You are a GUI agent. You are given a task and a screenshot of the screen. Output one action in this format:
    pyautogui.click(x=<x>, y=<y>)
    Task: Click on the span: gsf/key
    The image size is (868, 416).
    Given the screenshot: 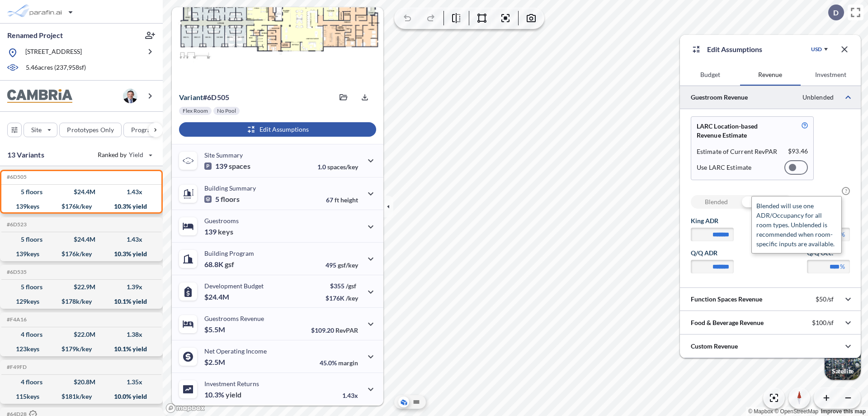 What is the action you would take?
    pyautogui.click(x=347, y=265)
    